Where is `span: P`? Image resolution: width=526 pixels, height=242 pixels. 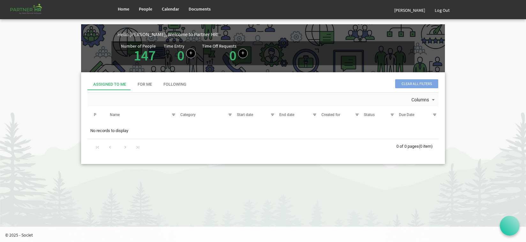 span: P is located at coordinates (95, 115).